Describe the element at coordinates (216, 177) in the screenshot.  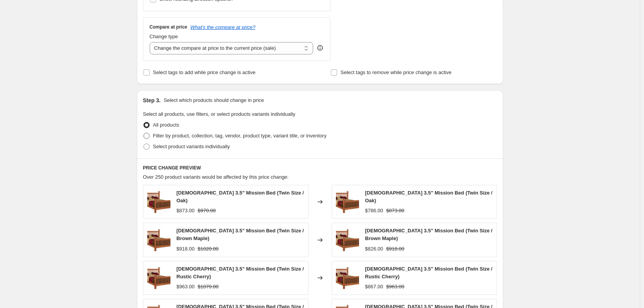
I see `span: Over 250 product variants would be affected by this price change:` at that location.